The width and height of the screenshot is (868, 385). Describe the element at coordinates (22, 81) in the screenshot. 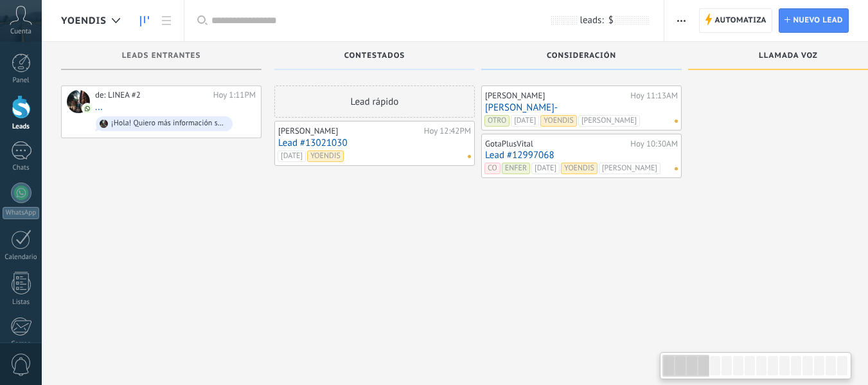

I see `div: Panel` at that location.